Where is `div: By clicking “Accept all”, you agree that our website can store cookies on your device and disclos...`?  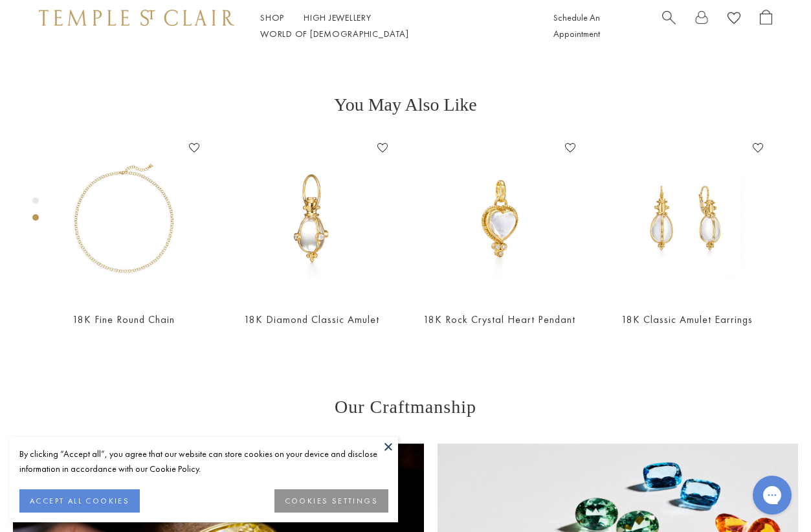 div: By clicking “Accept all”, you agree that our website can store cookies on your device and disclos... is located at coordinates (204, 462).